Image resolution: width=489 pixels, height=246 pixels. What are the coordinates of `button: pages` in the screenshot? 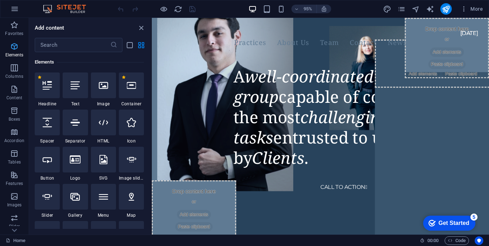 It's located at (401, 9).